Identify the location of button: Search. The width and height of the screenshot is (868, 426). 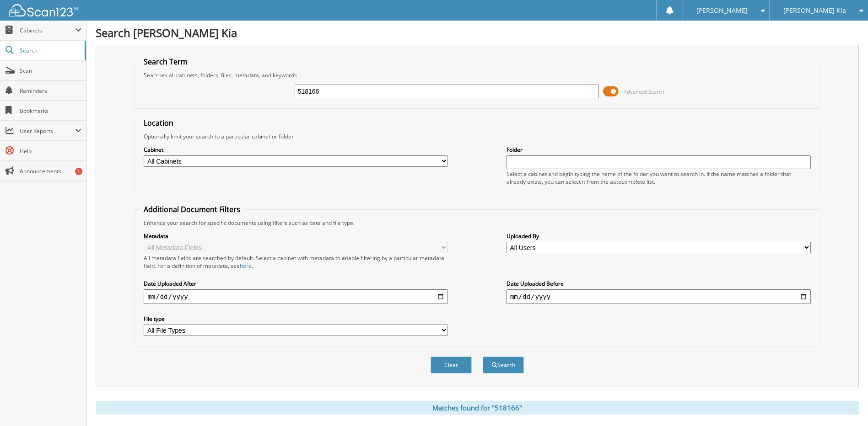
(503, 365).